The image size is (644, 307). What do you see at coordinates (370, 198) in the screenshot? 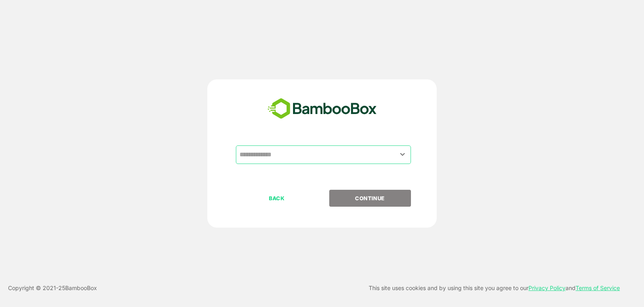
I see `button: CONTINUE` at bounding box center [370, 198].